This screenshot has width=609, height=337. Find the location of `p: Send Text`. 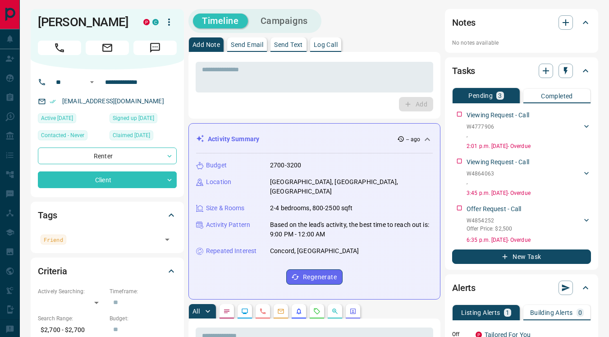

p: Send Text is located at coordinates (289, 45).